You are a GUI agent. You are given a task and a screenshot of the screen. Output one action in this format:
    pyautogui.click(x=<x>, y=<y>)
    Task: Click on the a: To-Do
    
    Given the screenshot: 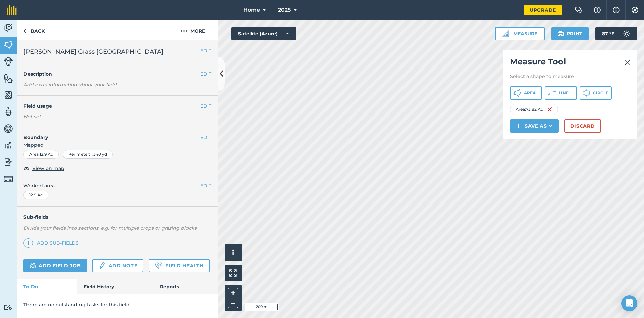 What is the action you would take?
    pyautogui.click(x=46, y=286)
    